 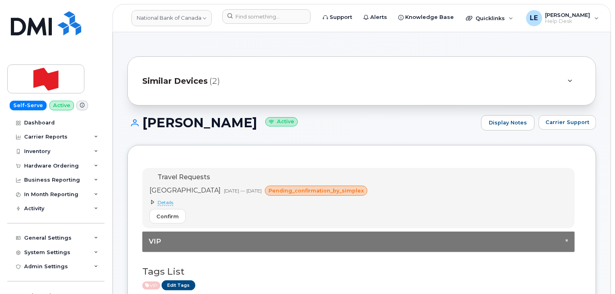 I want to click on h3: Tags List, so click(x=362, y=271).